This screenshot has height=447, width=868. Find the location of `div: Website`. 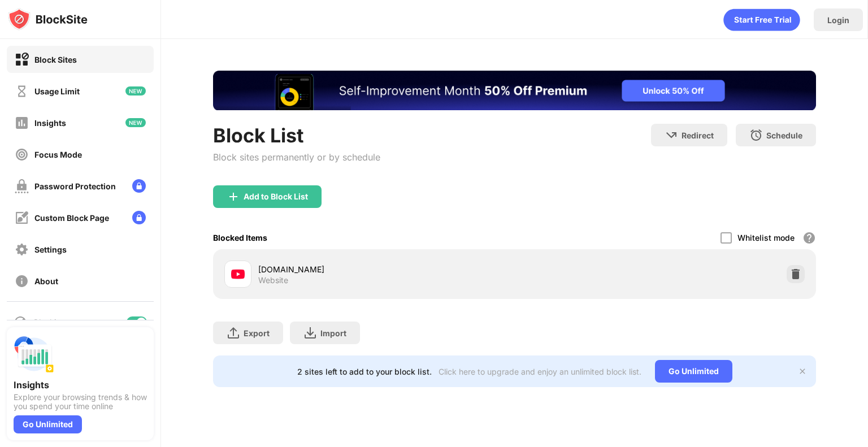

div: Website is located at coordinates (273, 280).